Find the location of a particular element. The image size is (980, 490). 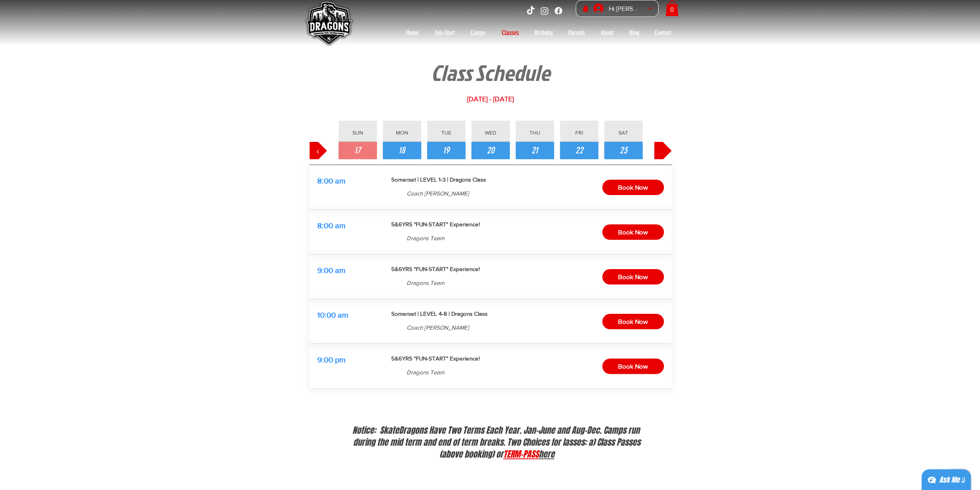

span: THU is located at coordinates (535, 132).